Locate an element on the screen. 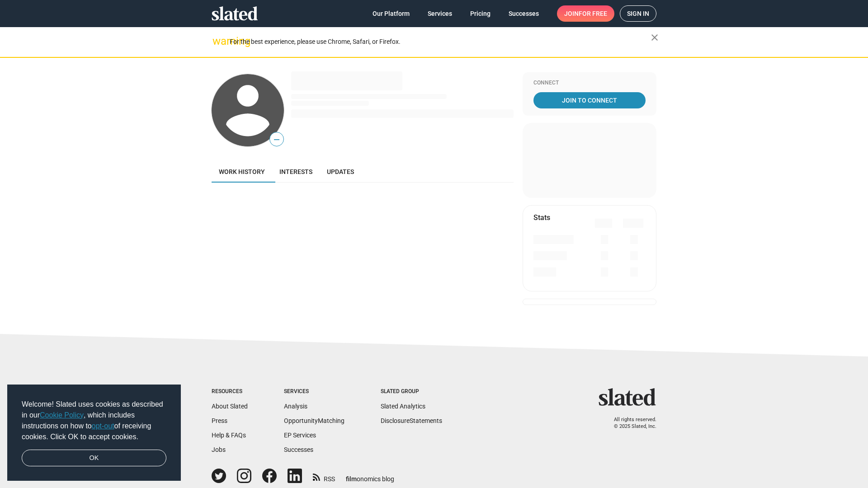 This screenshot has width=868, height=488. a: Press is located at coordinates (219, 421).